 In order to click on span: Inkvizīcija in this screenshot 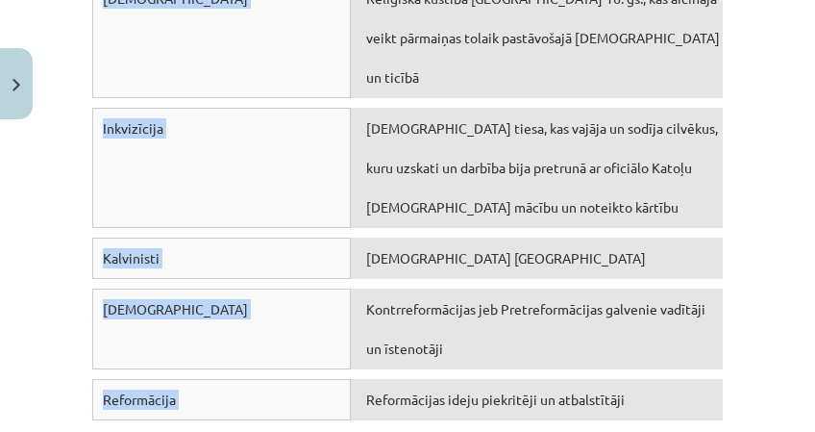, I will do `click(133, 128)`.